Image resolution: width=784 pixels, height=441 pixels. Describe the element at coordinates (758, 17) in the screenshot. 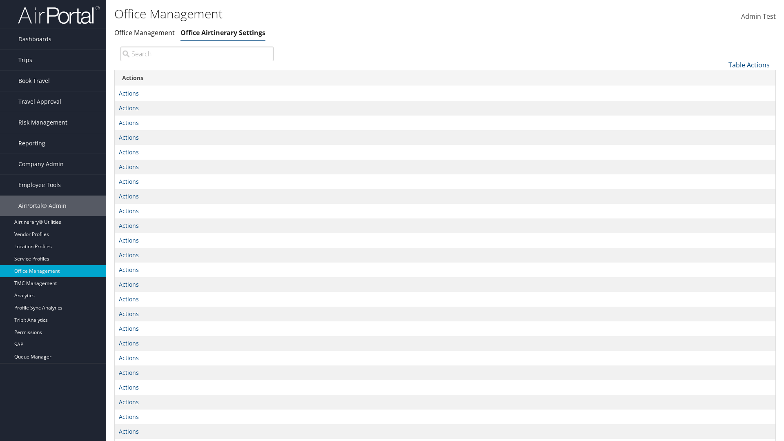

I see `a: Admin Test` at that location.